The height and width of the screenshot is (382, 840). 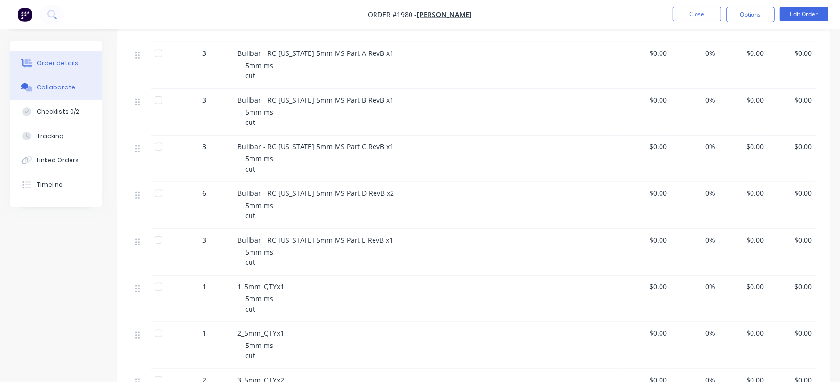 I want to click on div: Collaborate, so click(x=56, y=88).